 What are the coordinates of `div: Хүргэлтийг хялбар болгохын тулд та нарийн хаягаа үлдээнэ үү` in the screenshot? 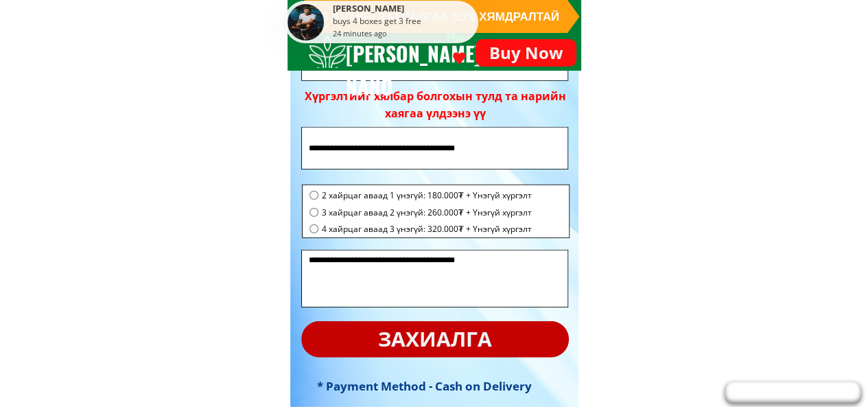 It's located at (435, 105).